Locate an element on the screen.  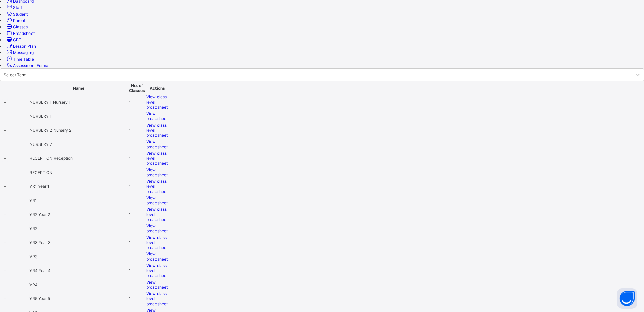
a: Student is located at coordinates (16, 14).